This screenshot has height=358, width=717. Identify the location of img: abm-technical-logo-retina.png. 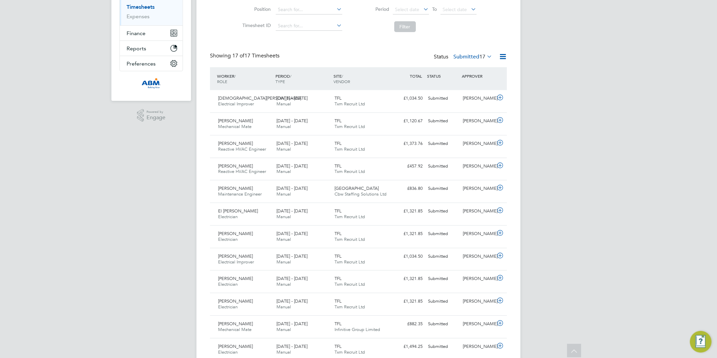
(151, 83).